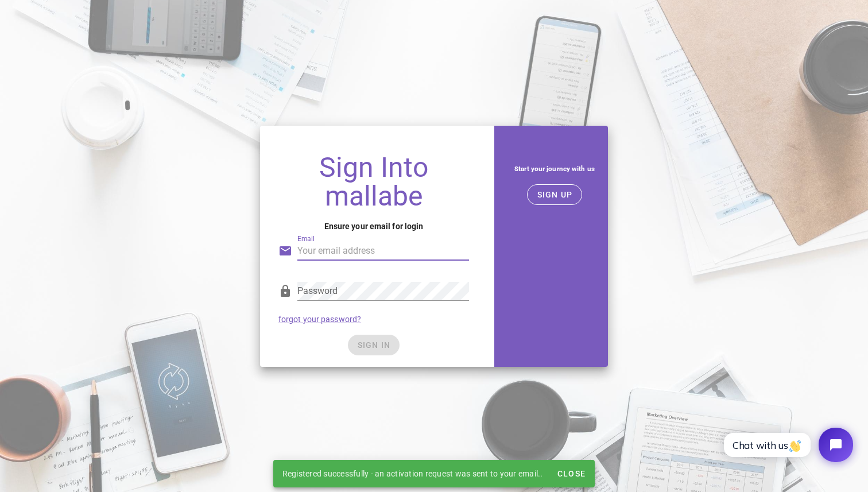 This screenshot has height=492, width=868. What do you see at coordinates (373, 182) in the screenshot?
I see `h1: Sign Into mallabe` at bounding box center [373, 182].